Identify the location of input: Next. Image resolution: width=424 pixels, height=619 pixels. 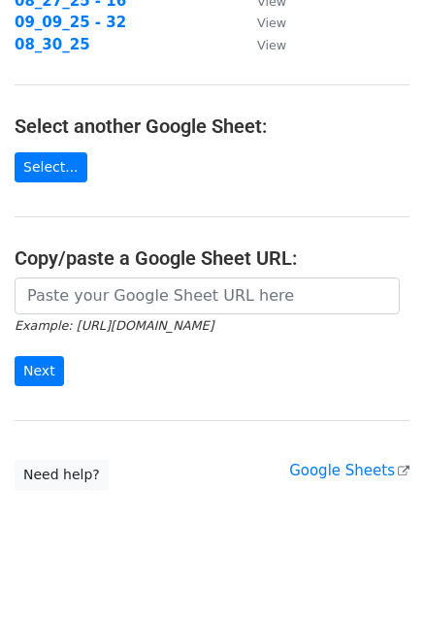
(39, 371).